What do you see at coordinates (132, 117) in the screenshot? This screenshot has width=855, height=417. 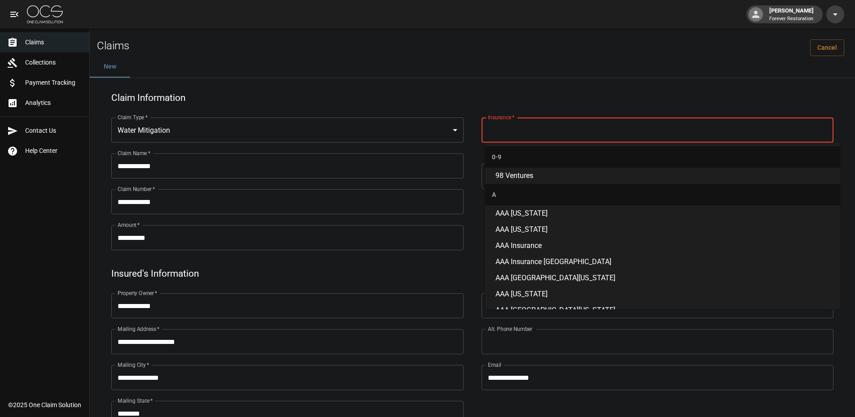 I see `label: Claim Type` at bounding box center [132, 117].